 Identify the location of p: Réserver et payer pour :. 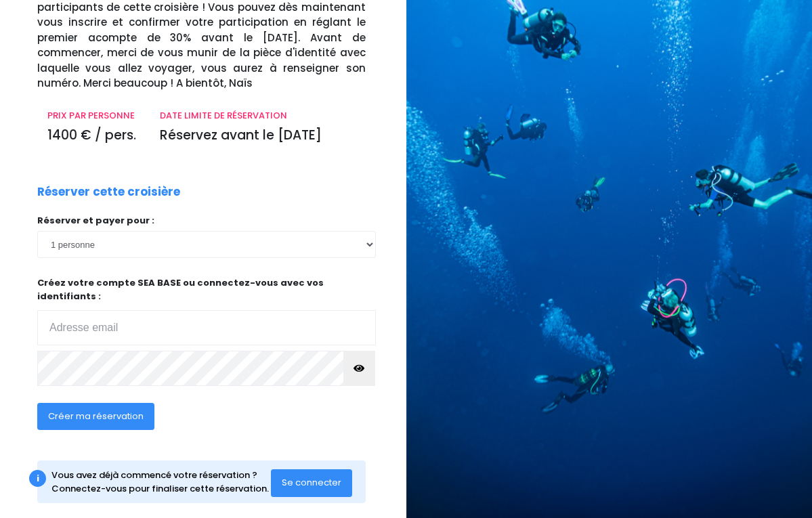
(206, 221).